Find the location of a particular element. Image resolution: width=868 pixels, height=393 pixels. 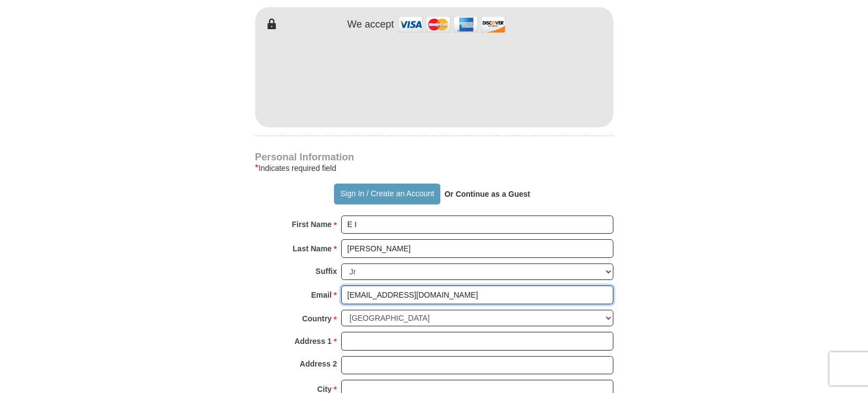

strong: Address 2 is located at coordinates (319, 364).